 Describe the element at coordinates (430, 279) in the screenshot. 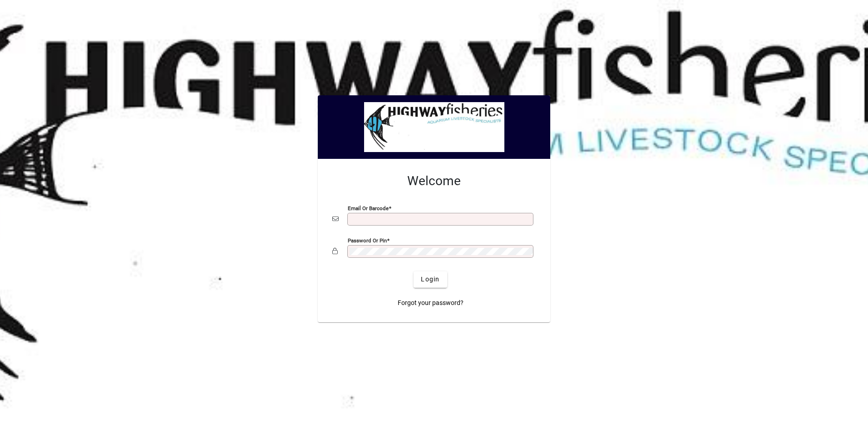

I see `span: Login` at that location.